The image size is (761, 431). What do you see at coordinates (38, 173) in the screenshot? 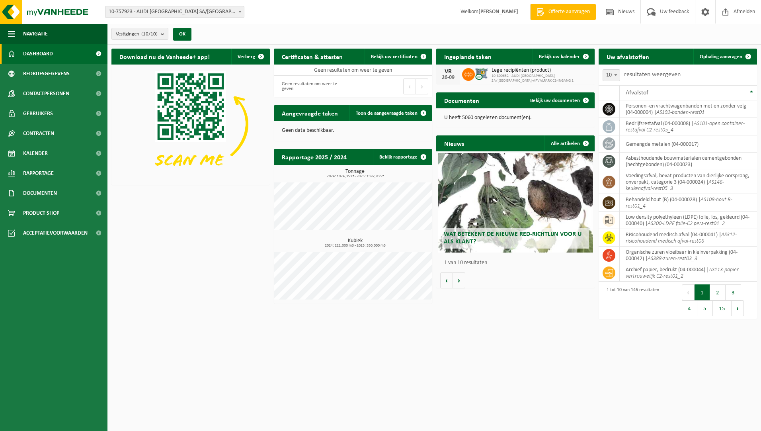
I see `span: Rapportage` at bounding box center [38, 173].